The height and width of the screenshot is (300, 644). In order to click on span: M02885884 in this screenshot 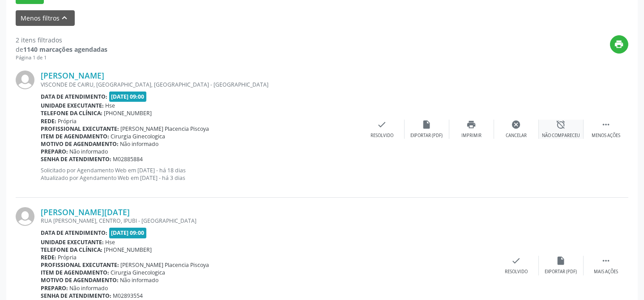, I will do `click(128, 159)`.